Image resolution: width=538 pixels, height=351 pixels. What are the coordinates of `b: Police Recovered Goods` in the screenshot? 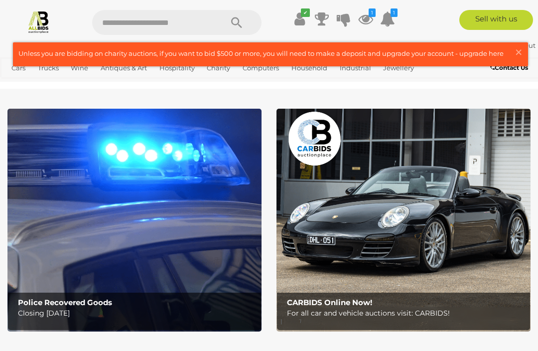 It's located at (65, 302).